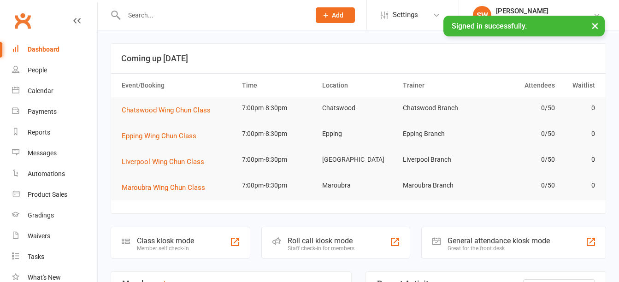 Image resolution: width=619 pixels, height=282 pixels. I want to click on th: Event/Booking, so click(177, 85).